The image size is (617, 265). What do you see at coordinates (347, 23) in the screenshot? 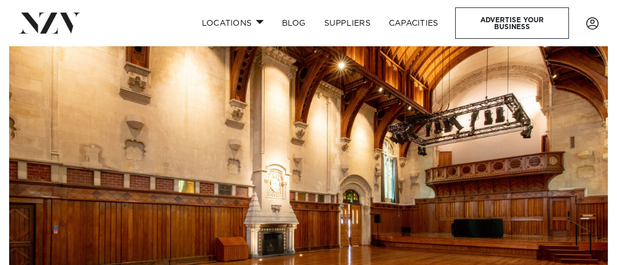
I see `a: SUPPLIERS` at bounding box center [347, 23].